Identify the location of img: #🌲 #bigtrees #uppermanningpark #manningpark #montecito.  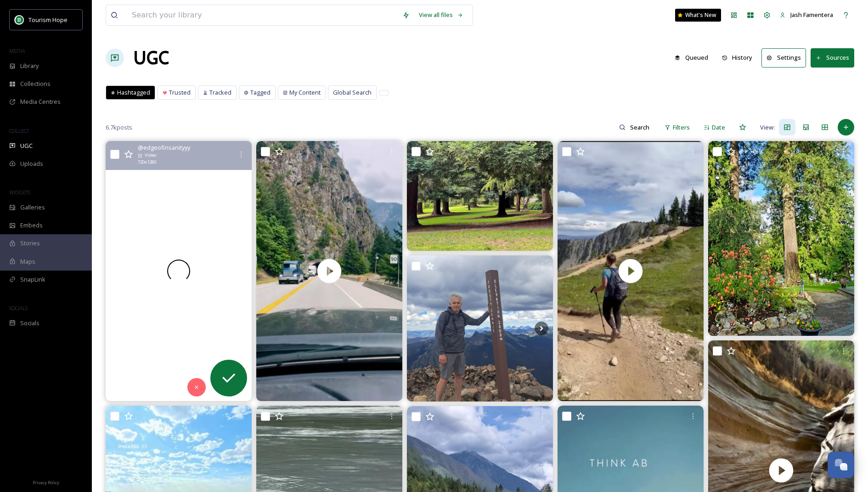
(480, 196).